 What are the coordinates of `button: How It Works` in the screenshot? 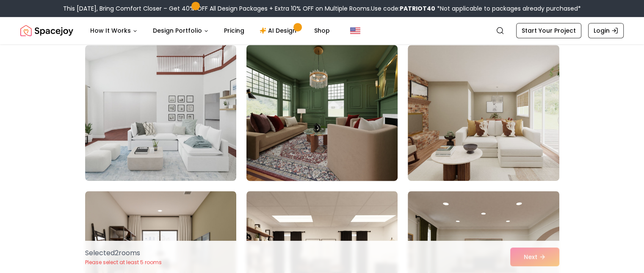 It's located at (114, 30).